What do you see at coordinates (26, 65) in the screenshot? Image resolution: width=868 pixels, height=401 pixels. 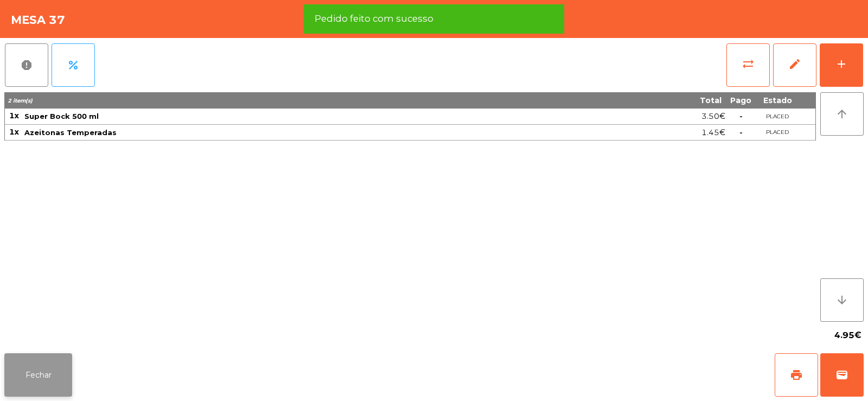 I see `button: report` at bounding box center [26, 65].